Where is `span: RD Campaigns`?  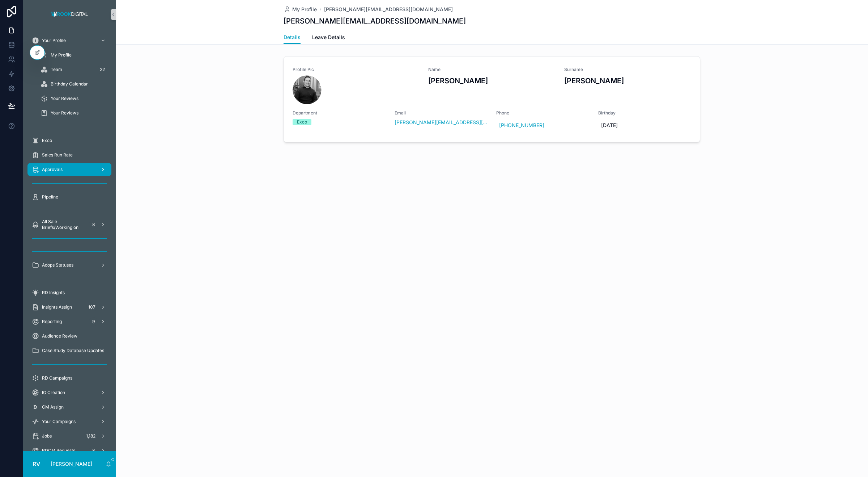
span: RD Campaigns is located at coordinates (57, 378).